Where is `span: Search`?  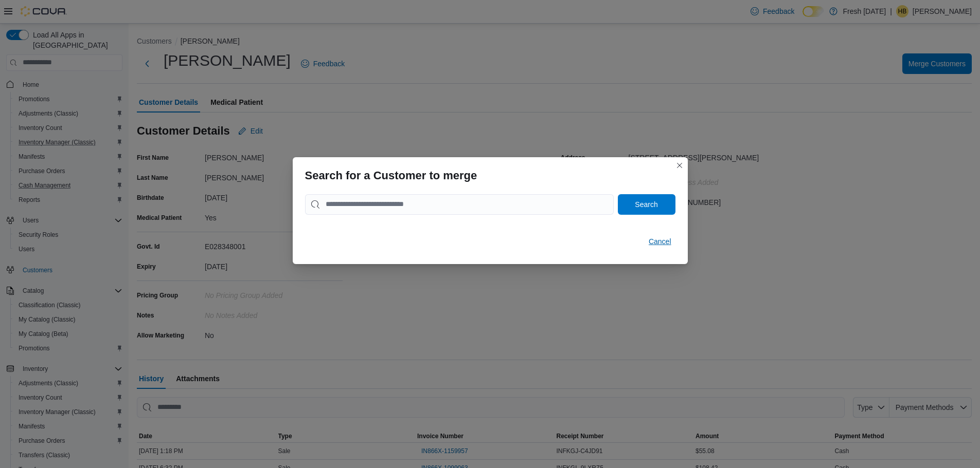
span: Search is located at coordinates (646, 205).